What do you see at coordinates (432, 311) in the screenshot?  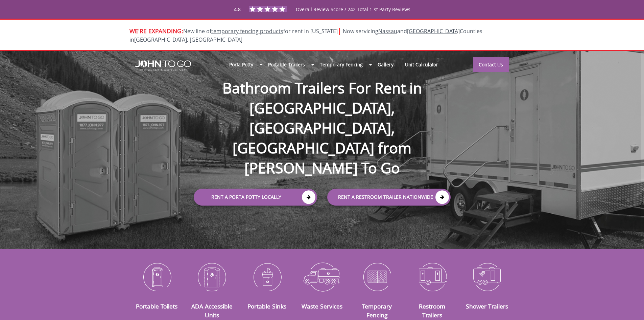 I see `a: Restroom Trailers` at bounding box center [432, 311].